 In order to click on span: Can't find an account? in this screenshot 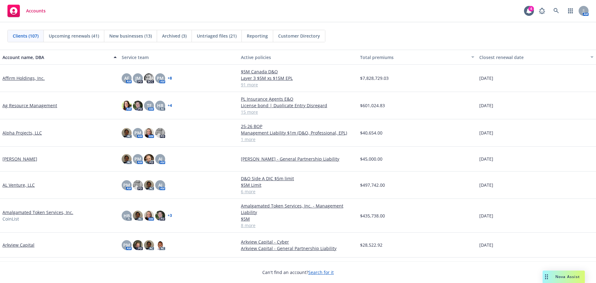, I will do `click(298, 272)`.